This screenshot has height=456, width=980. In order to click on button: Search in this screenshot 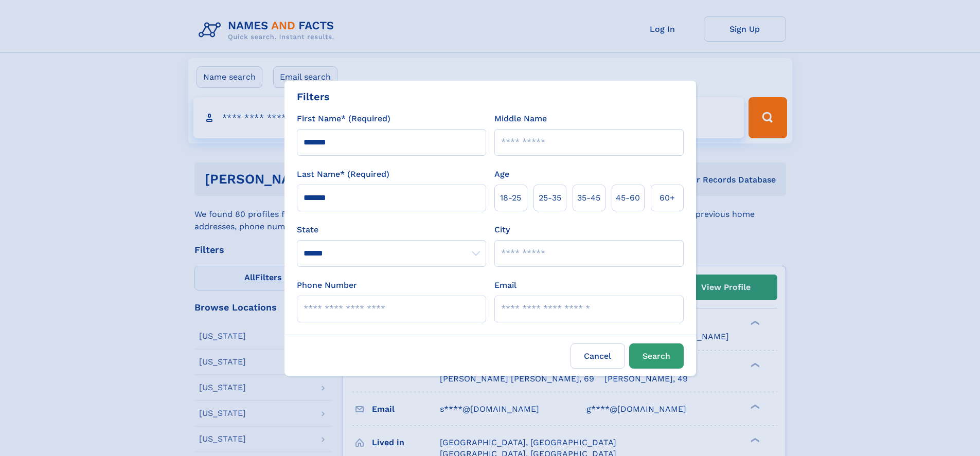, I will do `click(656, 356)`.